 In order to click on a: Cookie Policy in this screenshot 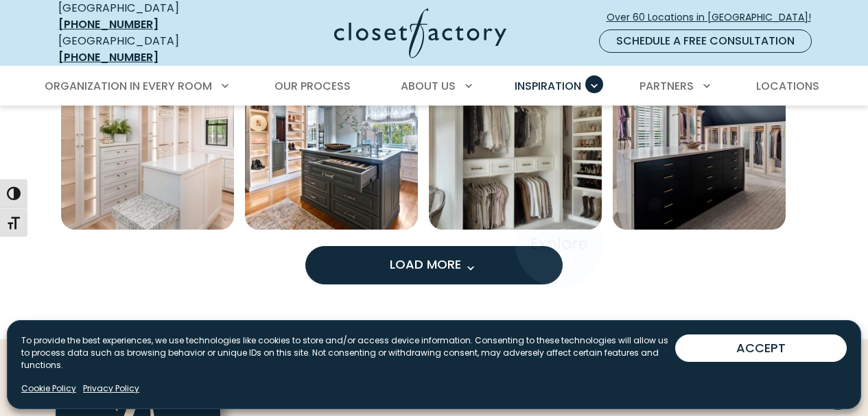, I will do `click(49, 389)`.